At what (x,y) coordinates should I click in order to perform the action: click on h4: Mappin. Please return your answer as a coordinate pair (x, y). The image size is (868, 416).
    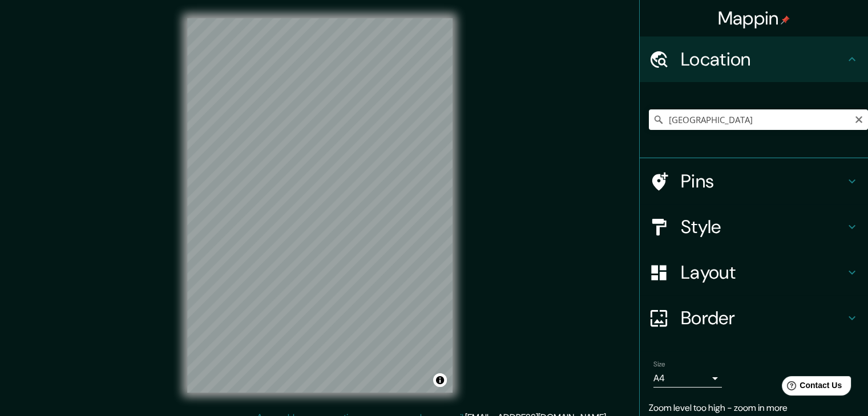
    Looking at the image, I should click on (754, 18).